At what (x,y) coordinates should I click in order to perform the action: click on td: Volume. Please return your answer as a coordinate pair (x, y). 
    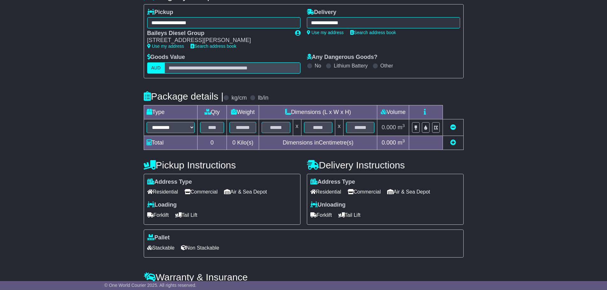
    Looking at the image, I should click on (393, 112).